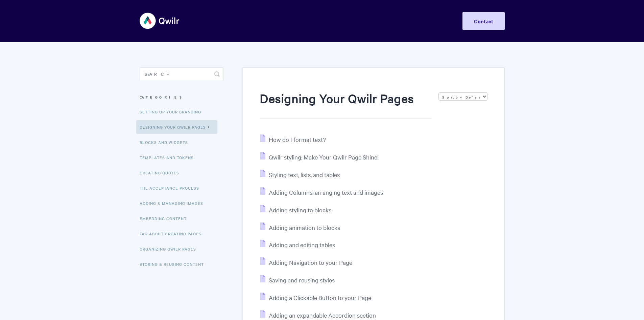 Image resolution: width=644 pixels, height=320 pixels. I want to click on span: Adding animation to blocks, so click(304, 227).